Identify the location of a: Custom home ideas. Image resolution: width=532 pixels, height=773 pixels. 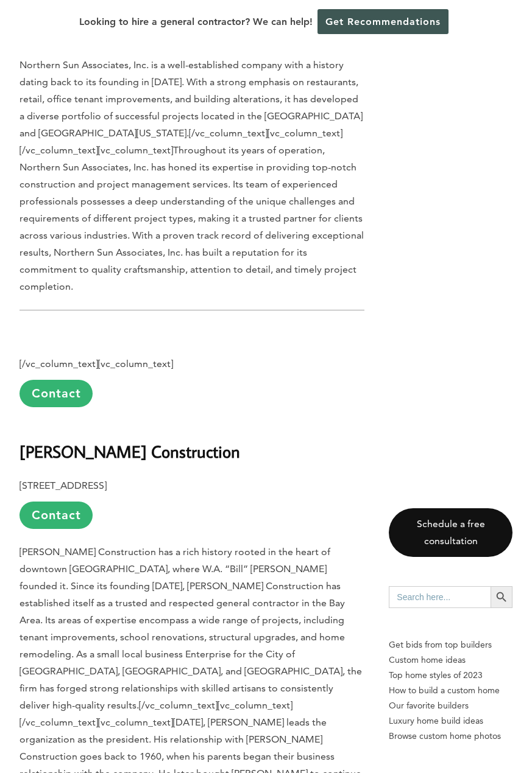
(450, 660).